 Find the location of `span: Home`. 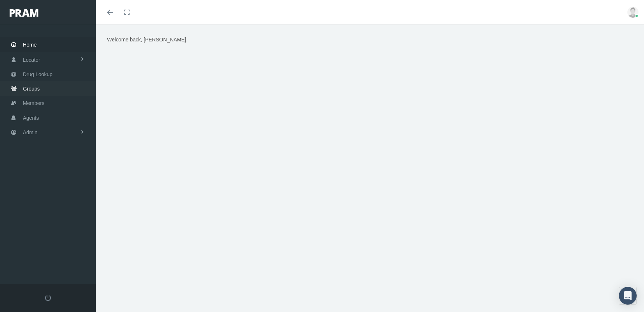

span: Home is located at coordinates (30, 45).